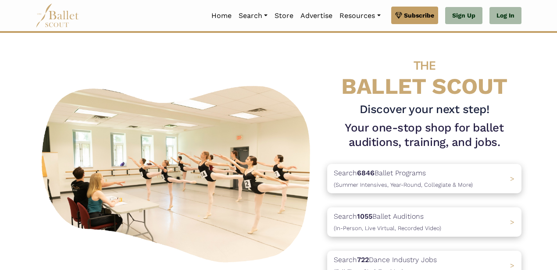 This screenshot has width=557, height=270. I want to click on span: (In-Person, Live Virtual, Recorded Video), so click(387, 228).